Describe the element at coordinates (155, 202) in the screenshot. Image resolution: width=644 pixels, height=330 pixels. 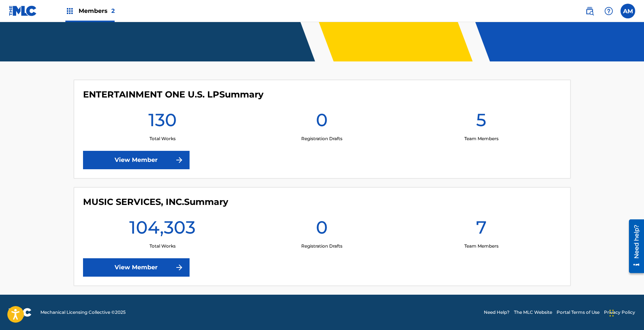
I see `h4: MUSIC SERVICES, INC.` at that location.